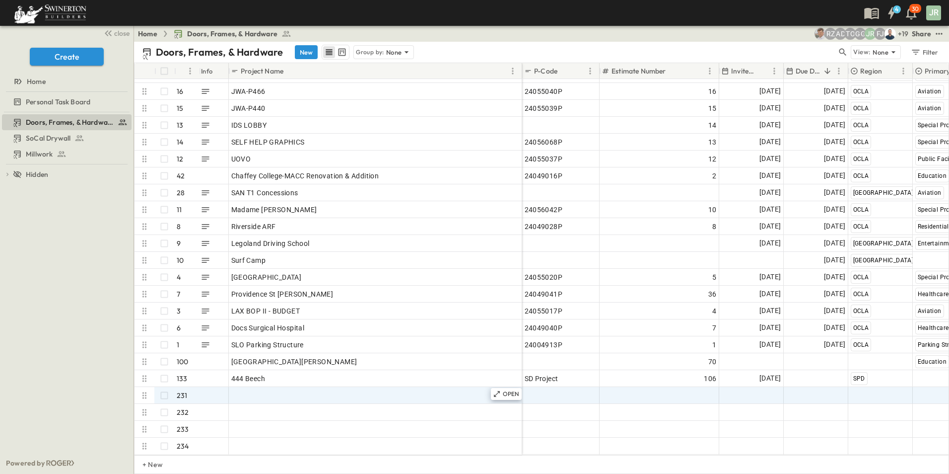  What do you see at coordinates (544, 277) in the screenshot?
I see `span: 24055020P` at bounding box center [544, 277].